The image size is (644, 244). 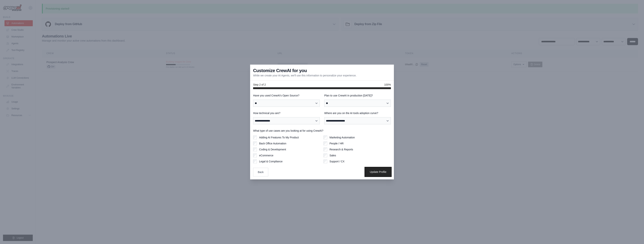 I want to click on label: Adding AI Features To My Product, so click(x=279, y=137).